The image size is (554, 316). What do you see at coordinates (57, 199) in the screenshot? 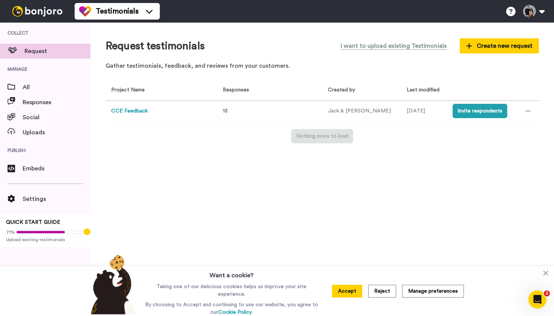
I see `span: Settings` at bounding box center [57, 199].